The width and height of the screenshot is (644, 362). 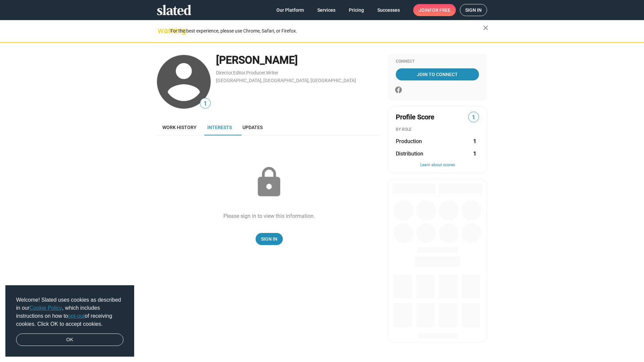 What do you see at coordinates (219, 127) in the screenshot?
I see `a: Interests` at bounding box center [219, 127].